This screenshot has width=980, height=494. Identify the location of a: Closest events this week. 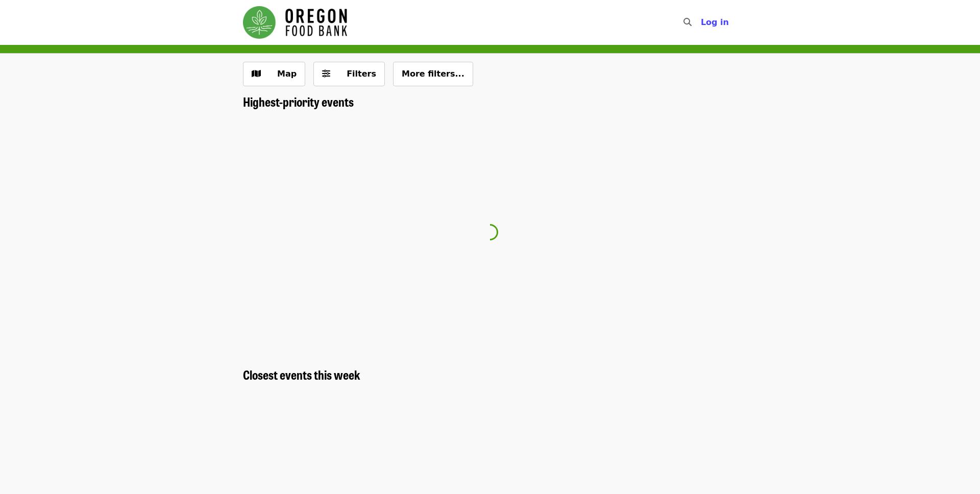
(302, 375).